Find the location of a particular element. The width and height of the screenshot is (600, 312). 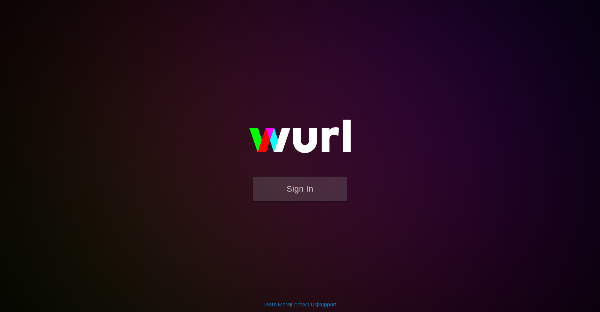

a: Contact Us is located at coordinates (304, 304).